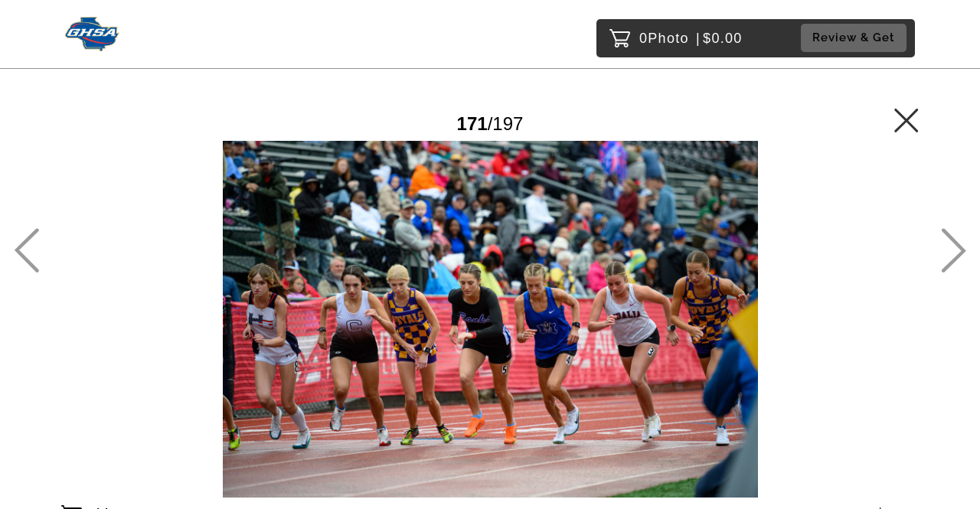  What do you see at coordinates (473, 123) in the screenshot?
I see `span: 171` at bounding box center [473, 123].